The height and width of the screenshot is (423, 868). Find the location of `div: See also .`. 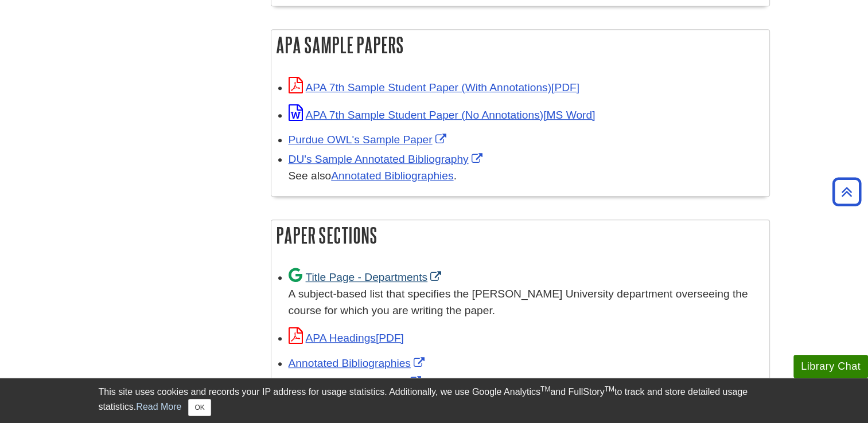

div: See also . is located at coordinates (526, 176).